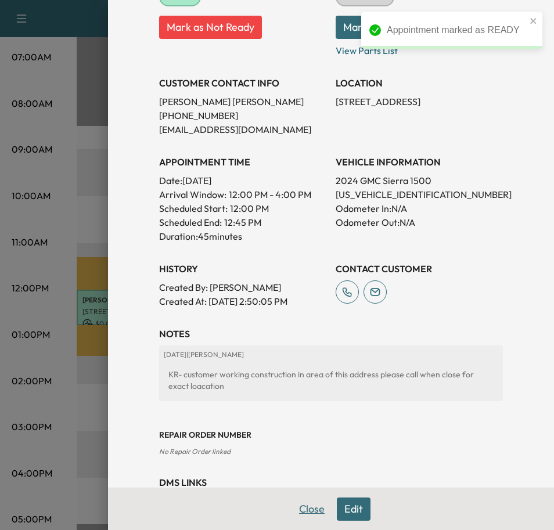 The image size is (554, 530). What do you see at coordinates (419, 181) in the screenshot?
I see `p: 2024 GMC Sierra 1500` at bounding box center [419, 181].